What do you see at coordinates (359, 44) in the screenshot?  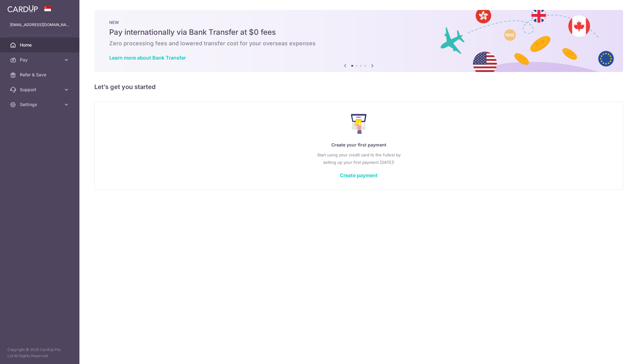 I see `h6: Zero processing fees and lowered transfer cost for your overseas expenses` at bounding box center [359, 44].